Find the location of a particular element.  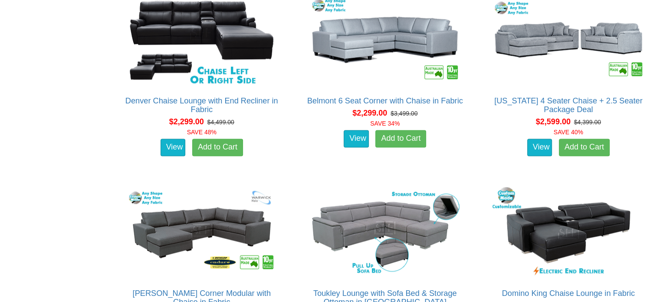

font: SAVE 40% is located at coordinates (569, 132).